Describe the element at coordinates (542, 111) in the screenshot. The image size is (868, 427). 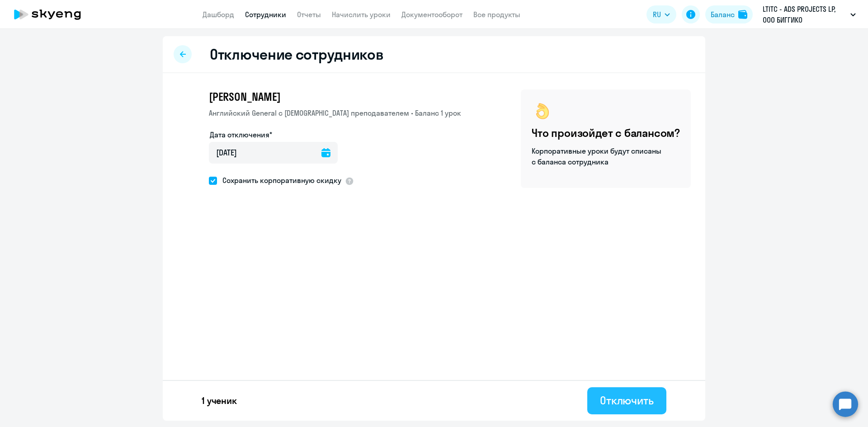
I see `img: ok` at that location.